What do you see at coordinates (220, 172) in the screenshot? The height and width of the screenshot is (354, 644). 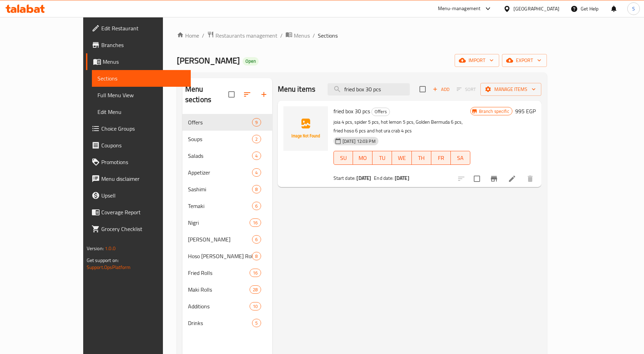 I see `div: Appetizer` at bounding box center [220, 172].